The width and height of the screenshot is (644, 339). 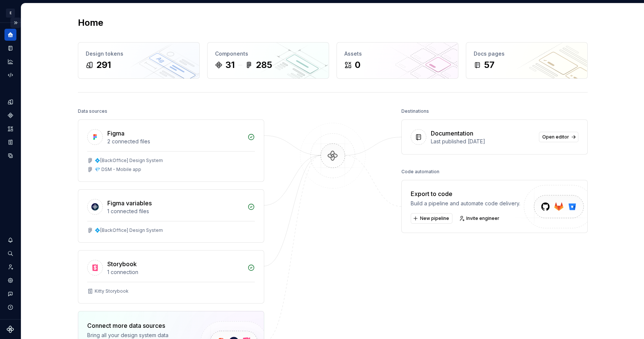 What do you see at coordinates (10, 240) in the screenshot?
I see `div: Notifications` at bounding box center [10, 240].